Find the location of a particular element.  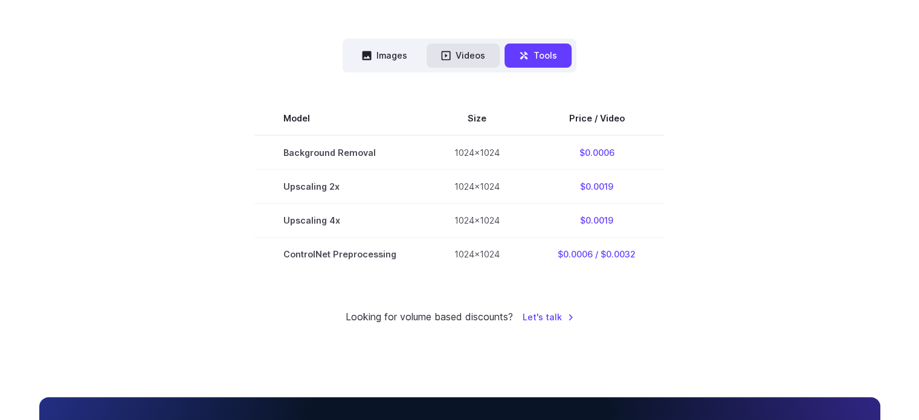

td: $0.0006 is located at coordinates (596, 152).